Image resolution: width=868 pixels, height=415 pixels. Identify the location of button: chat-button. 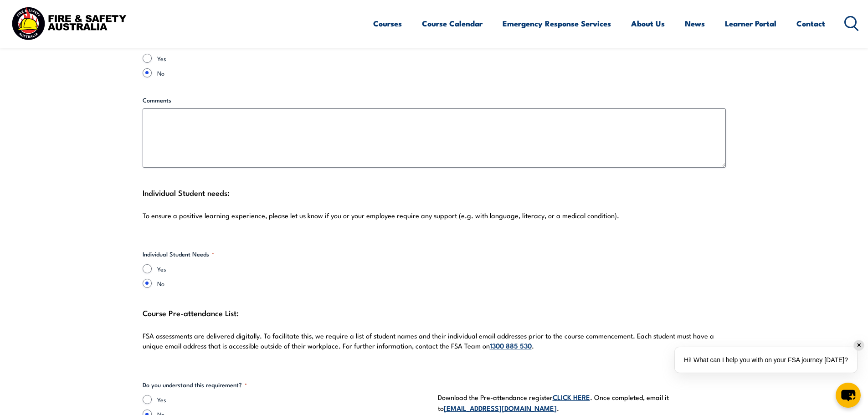
(848, 395).